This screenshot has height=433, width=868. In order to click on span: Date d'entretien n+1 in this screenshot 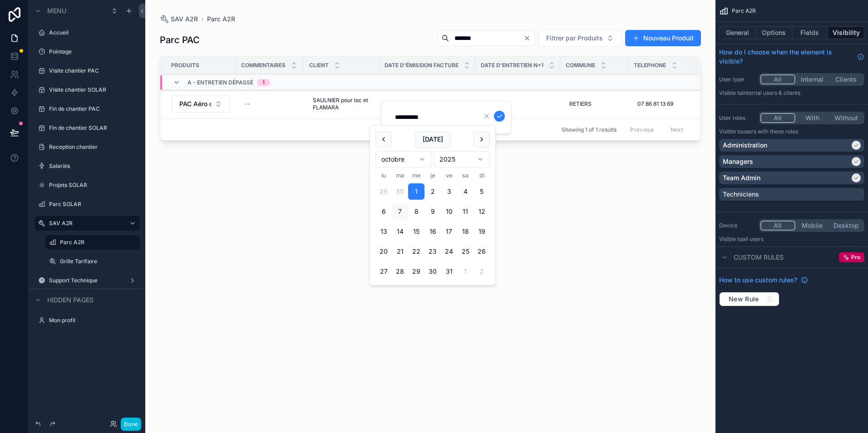, I will do `click(512, 65)`.